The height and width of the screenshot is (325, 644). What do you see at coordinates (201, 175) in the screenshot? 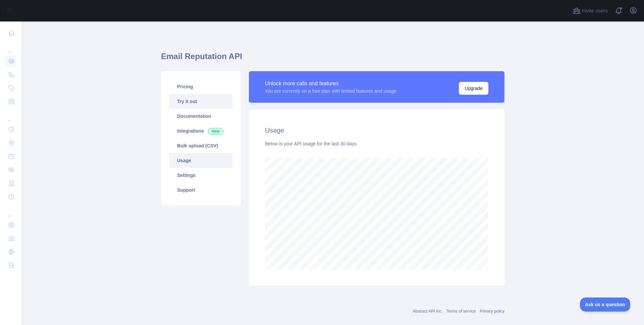
I see `a: Settings` at bounding box center [201, 175].